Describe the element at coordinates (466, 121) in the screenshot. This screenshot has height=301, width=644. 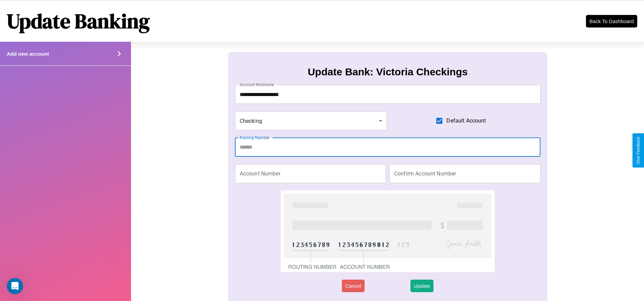
I see `span: Default Account` at that location.